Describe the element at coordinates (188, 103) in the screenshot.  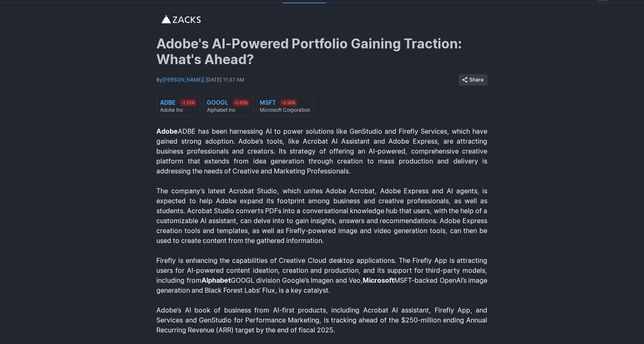
I see `div: -1.55%` at that location.